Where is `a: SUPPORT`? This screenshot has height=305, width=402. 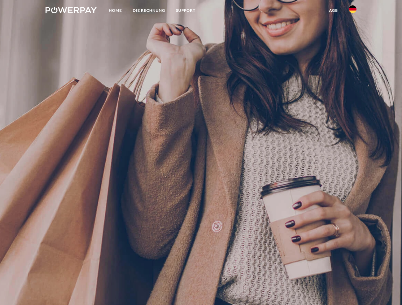 a: SUPPORT is located at coordinates (185, 10).